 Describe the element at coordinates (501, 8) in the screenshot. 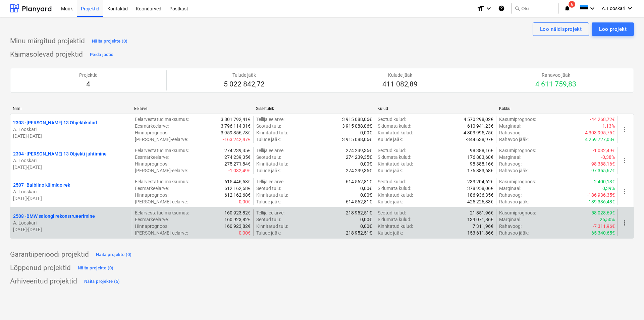

I see `i: Abikeskus` at that location.